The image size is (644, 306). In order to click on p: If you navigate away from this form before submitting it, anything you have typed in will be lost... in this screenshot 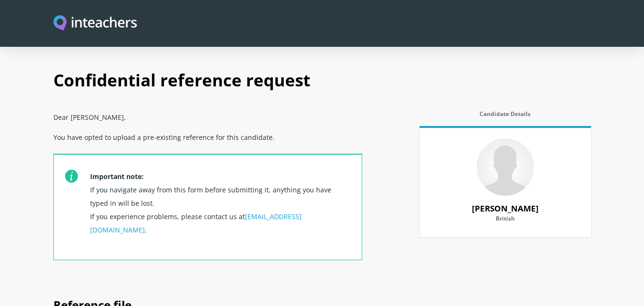, I will do `click(220, 213)`.